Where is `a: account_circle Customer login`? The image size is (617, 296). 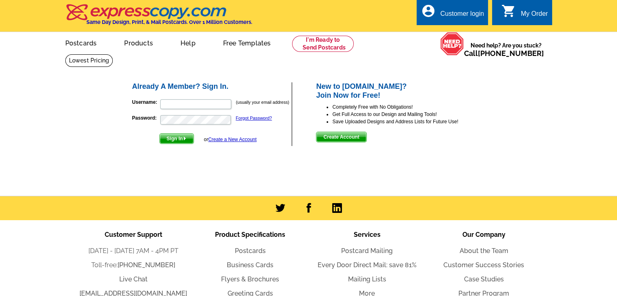
a: account_circle Customer login is located at coordinates (452, 14).